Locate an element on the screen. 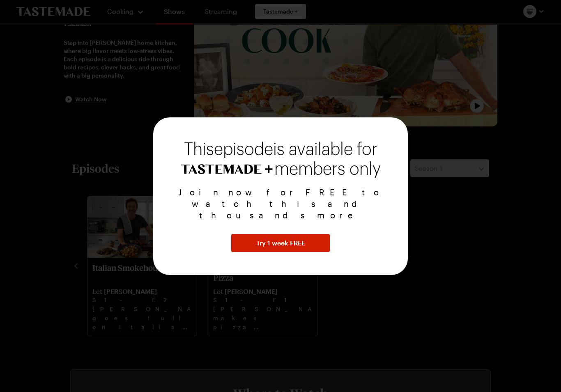 This screenshot has width=561, height=392. span: This episode is available for is located at coordinates (280, 149).